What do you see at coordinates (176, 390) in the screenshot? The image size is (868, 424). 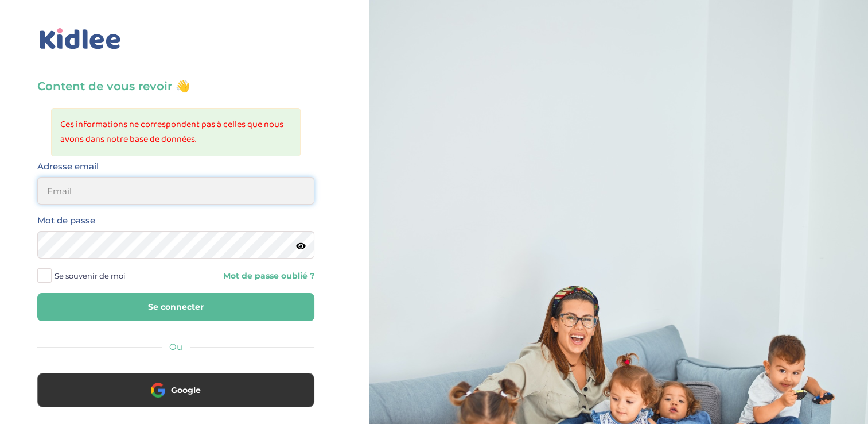 I see `button: Google` at bounding box center [176, 390].